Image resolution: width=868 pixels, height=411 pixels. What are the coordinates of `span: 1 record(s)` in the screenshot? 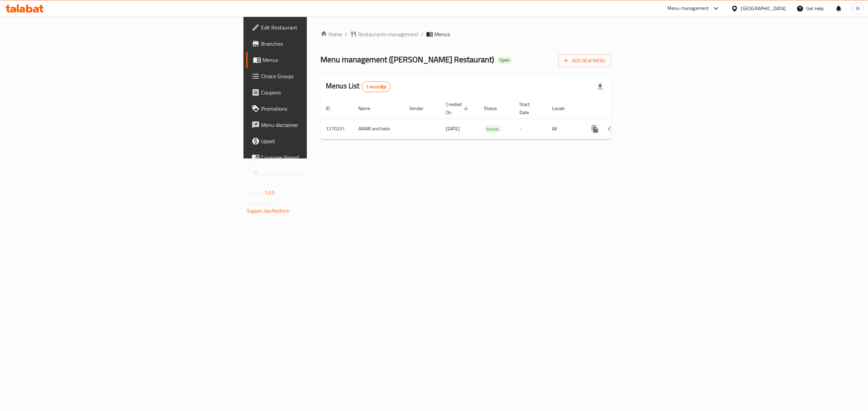 It's located at (376, 87).